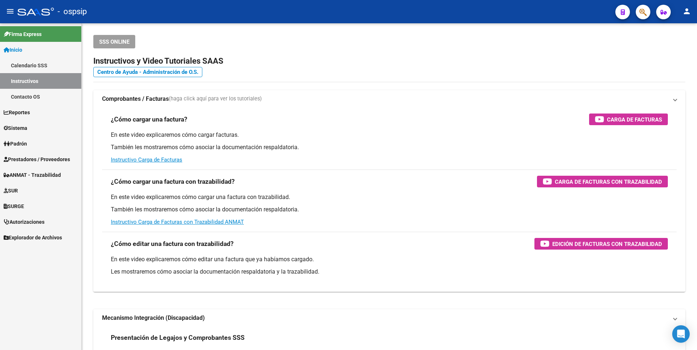 The height and width of the screenshot is (350, 697). Describe the element at coordinates (608, 182) in the screenshot. I see `span: Carga de Facturas con Trazabilidad` at that location.